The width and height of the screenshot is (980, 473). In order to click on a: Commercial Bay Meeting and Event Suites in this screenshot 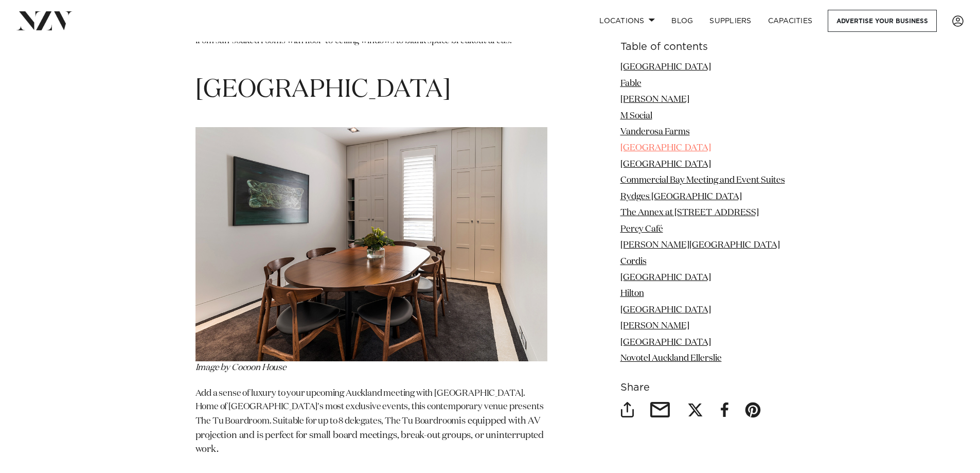, I will do `click(703, 180)`.